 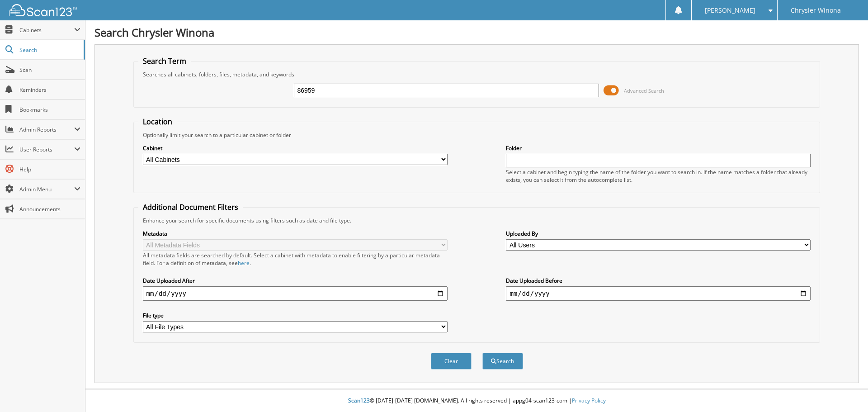 I want to click on span: Bookmarks, so click(x=50, y=110).